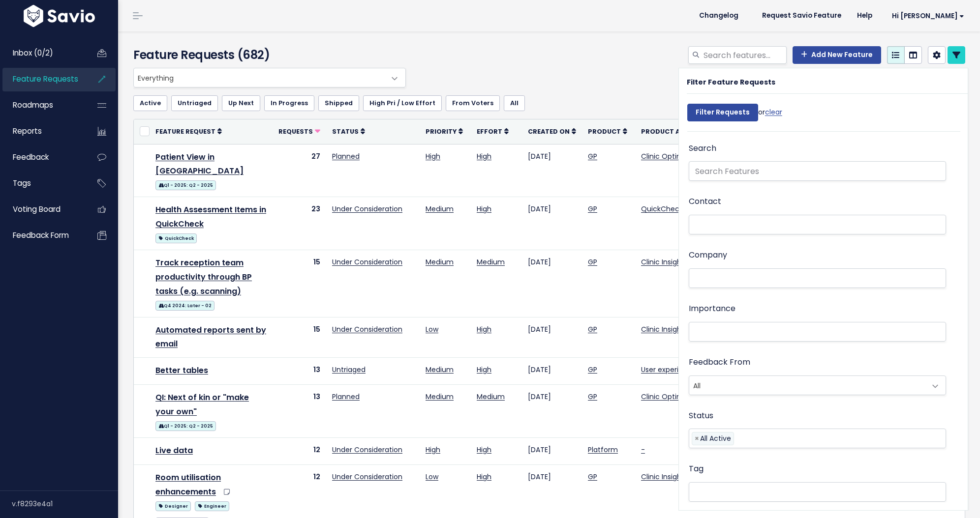 The width and height of the screenshot is (980, 518). Describe the element at coordinates (514, 103) in the screenshot. I see `a: All` at that location.